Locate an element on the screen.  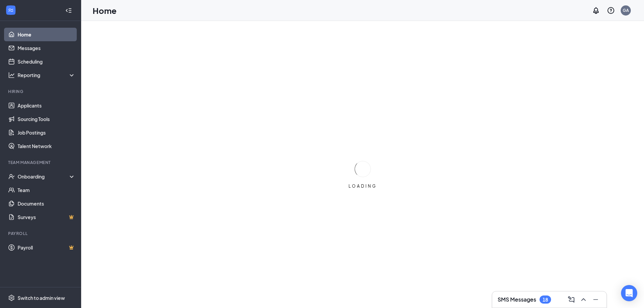
div: Payroll is located at coordinates (41, 233).